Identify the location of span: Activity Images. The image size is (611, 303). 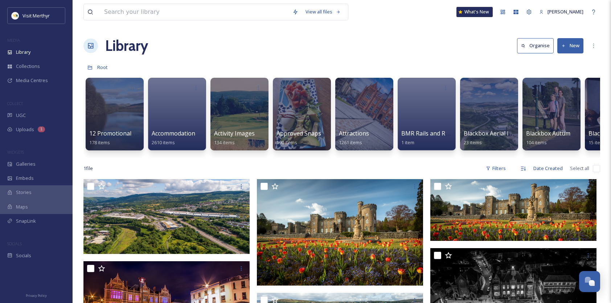
(234, 133).